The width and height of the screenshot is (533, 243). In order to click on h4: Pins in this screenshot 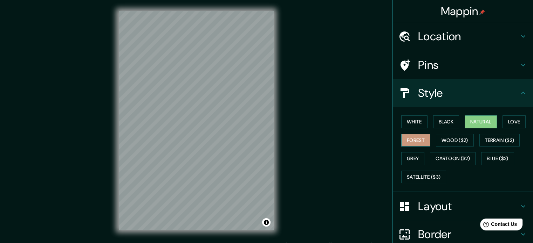, I will do `click(468, 65)`.